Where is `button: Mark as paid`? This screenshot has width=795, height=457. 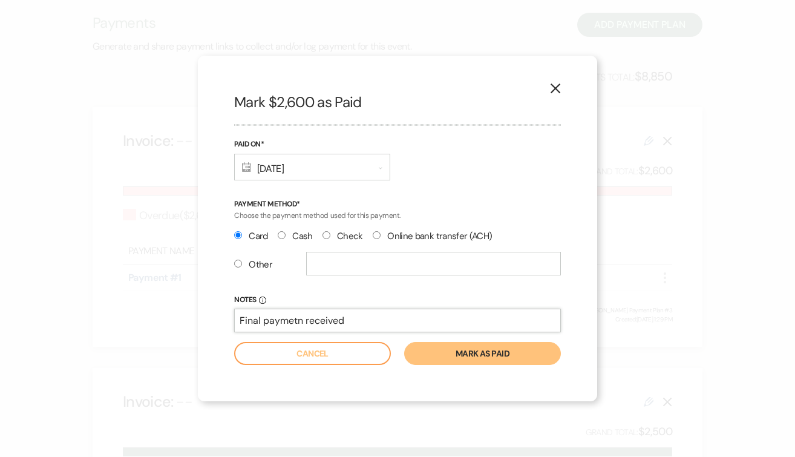
button: Mark as paid is located at coordinates (482, 353).